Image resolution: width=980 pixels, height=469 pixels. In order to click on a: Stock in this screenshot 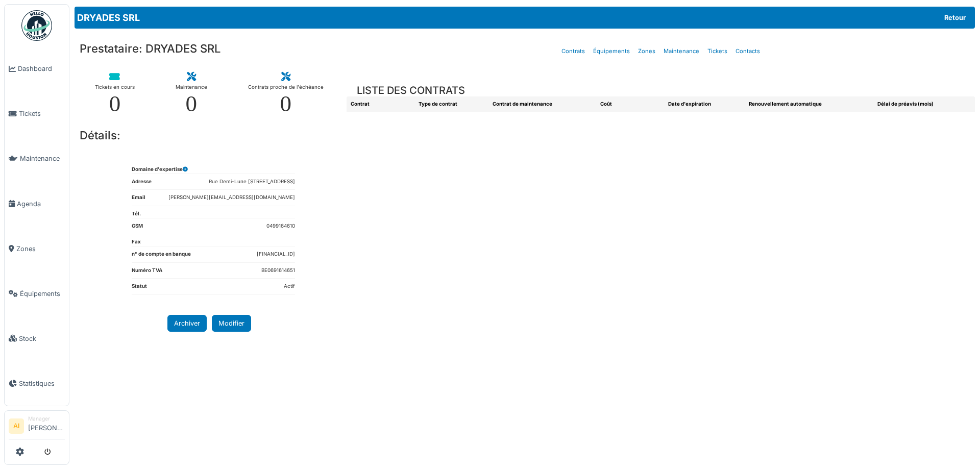, I will do `click(37, 339)`.